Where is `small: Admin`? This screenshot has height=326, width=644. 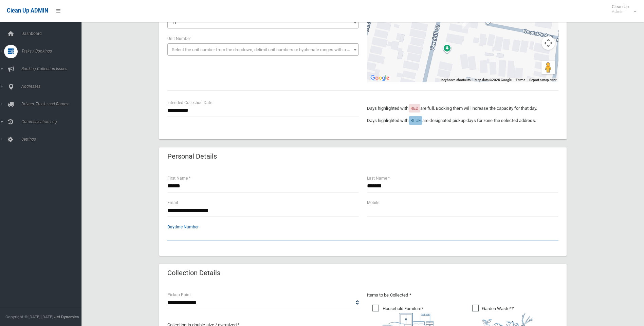
small: Admin is located at coordinates (620, 12).